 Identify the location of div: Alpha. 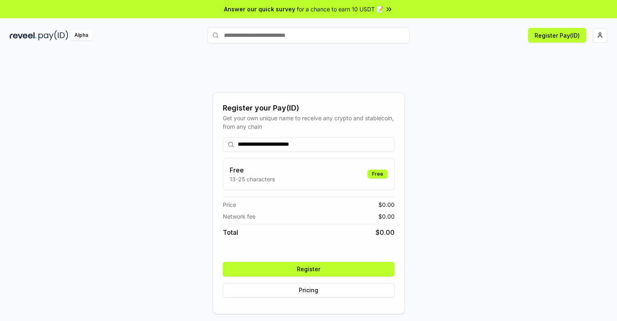
(81, 35).